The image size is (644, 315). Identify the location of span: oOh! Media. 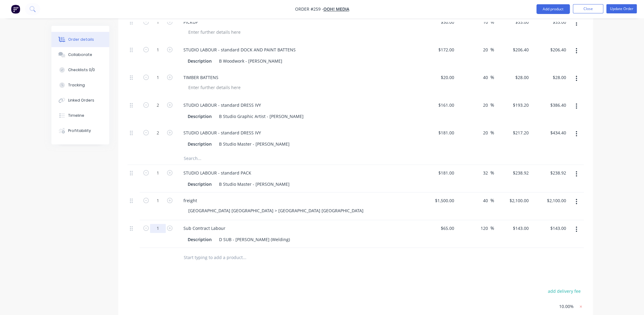
(336, 9).